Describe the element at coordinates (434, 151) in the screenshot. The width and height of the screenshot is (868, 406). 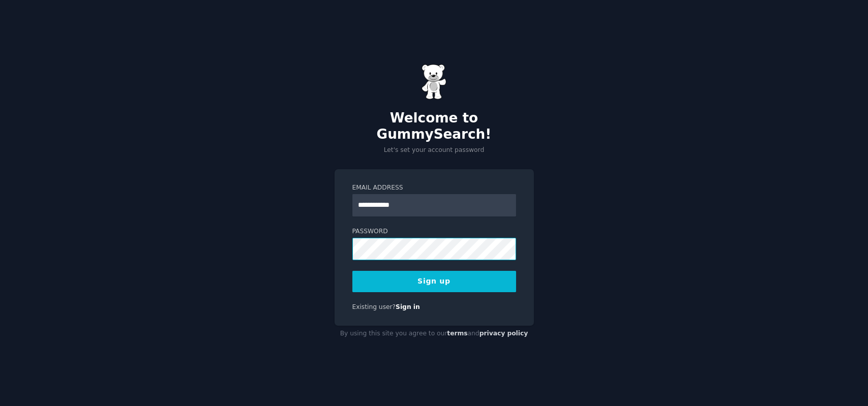
I see `p: Let's set your account password` at that location.